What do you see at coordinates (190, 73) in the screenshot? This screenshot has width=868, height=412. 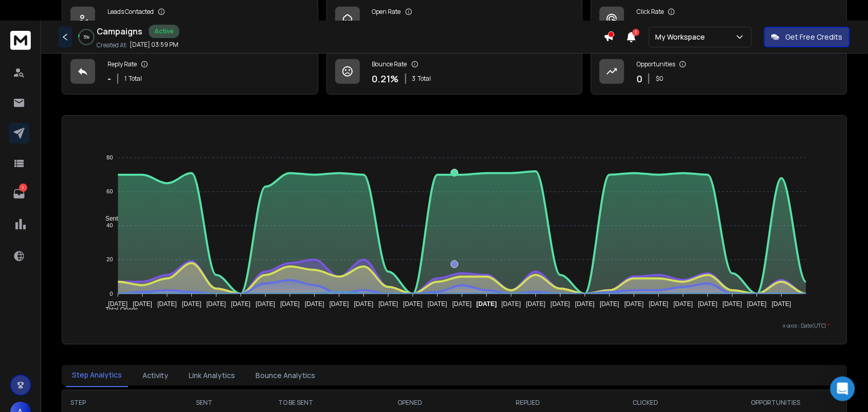 I see `a: Reply Rate-1Total` at bounding box center [190, 73].